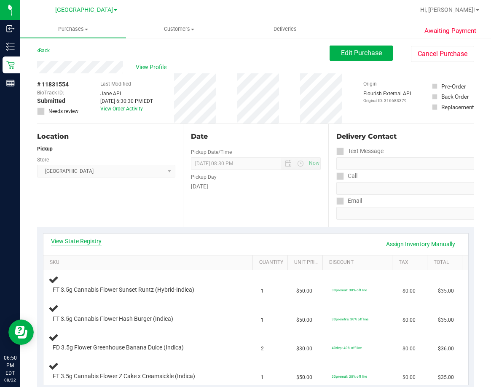  What do you see at coordinates (123, 289) in the screenshot?
I see `span: FT 3.5g Cannabis Flower Sunset Runtz (Hybrid-Indica)` at bounding box center [123, 289].